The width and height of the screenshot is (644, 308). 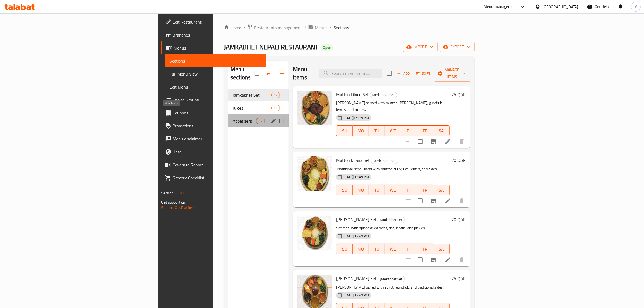 What do you see at coordinates (259, 121) in the screenshot?
I see `div: Appetizers17edit` at bounding box center [259, 121].